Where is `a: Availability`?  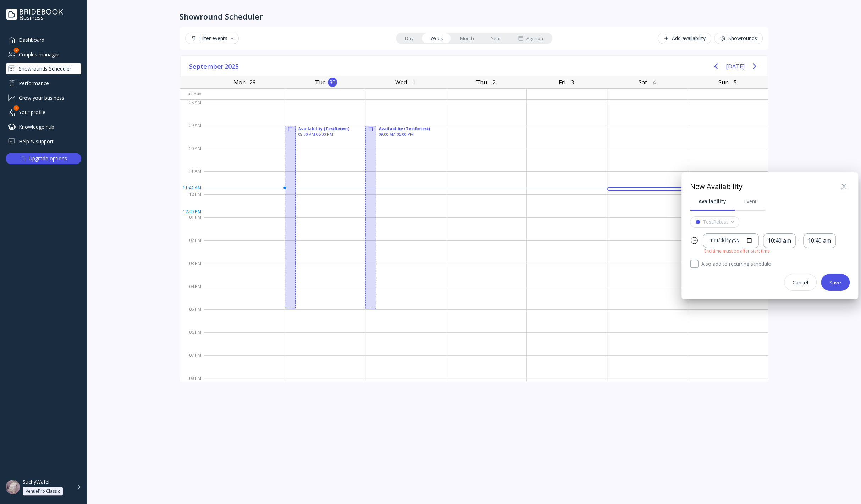 a: Availability is located at coordinates (712, 202).